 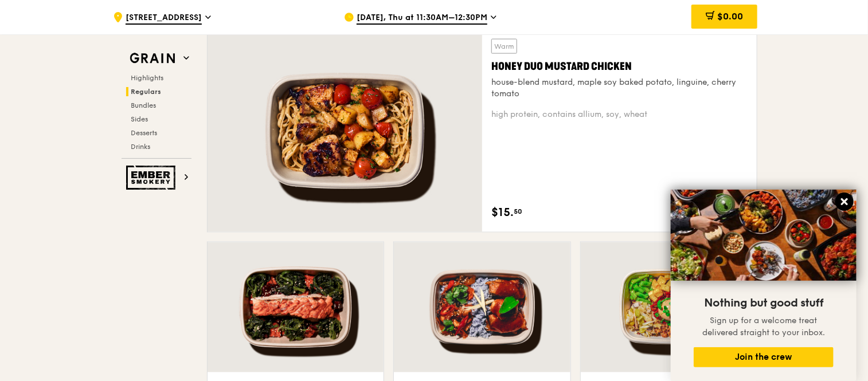 What do you see at coordinates (763, 326) in the screenshot?
I see `span: Sign up for a welcome treat delivered straight to your inbox.` at bounding box center [763, 326].